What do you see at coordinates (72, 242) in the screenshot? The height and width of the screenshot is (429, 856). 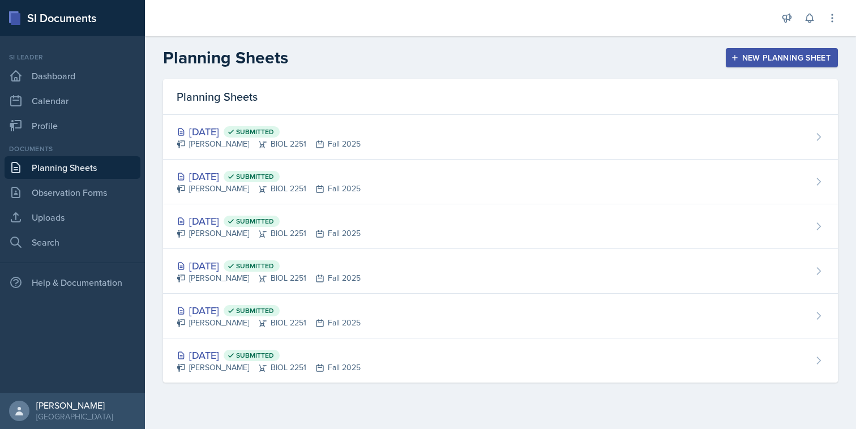 I see `a: Search` at bounding box center [72, 242].